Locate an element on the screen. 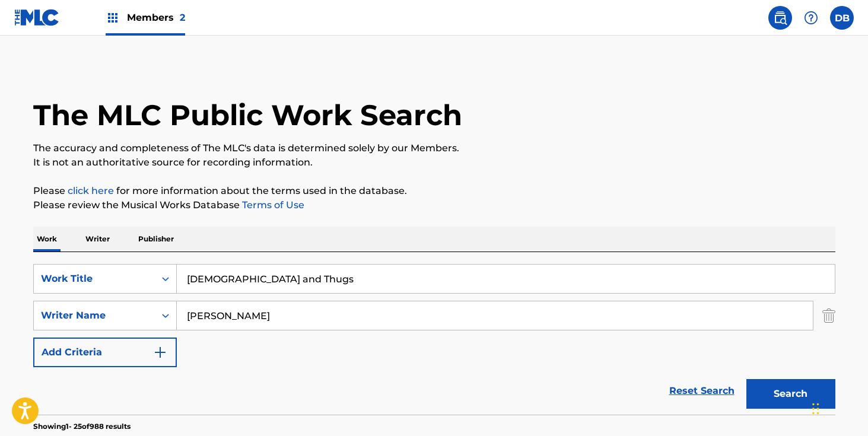 The width and height of the screenshot is (868, 436). div: Help is located at coordinates (811, 18).